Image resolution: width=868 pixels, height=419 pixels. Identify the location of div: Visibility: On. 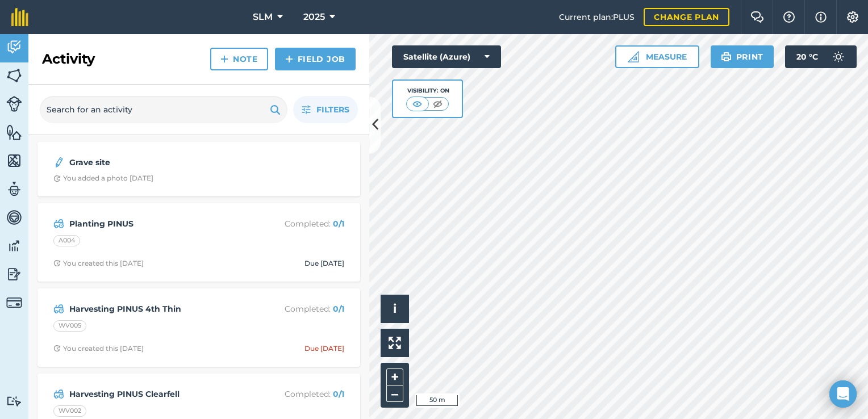
(428, 91).